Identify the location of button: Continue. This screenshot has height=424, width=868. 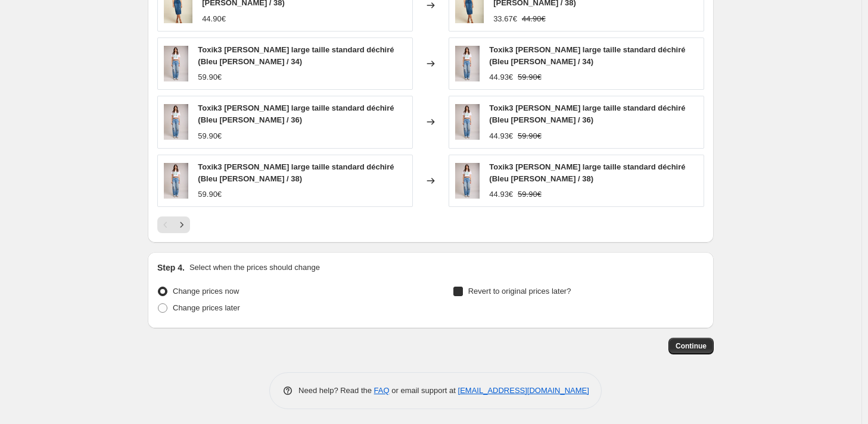
(691, 347).